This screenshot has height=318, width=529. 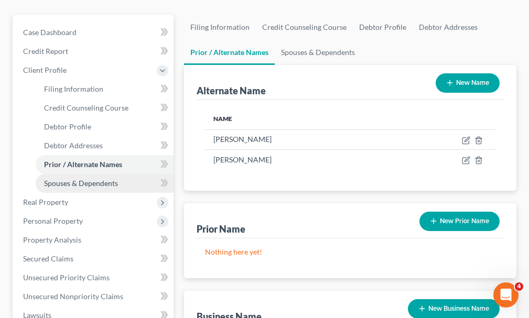 I want to click on span: Secured Claims, so click(x=48, y=258).